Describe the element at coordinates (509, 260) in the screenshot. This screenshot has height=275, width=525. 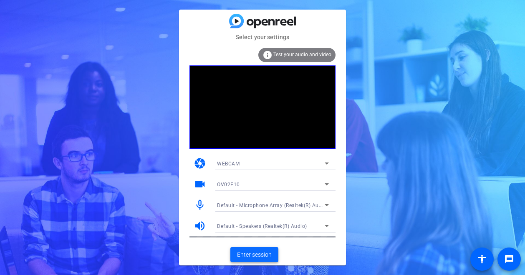
I see `mat-icon: message` at that location.